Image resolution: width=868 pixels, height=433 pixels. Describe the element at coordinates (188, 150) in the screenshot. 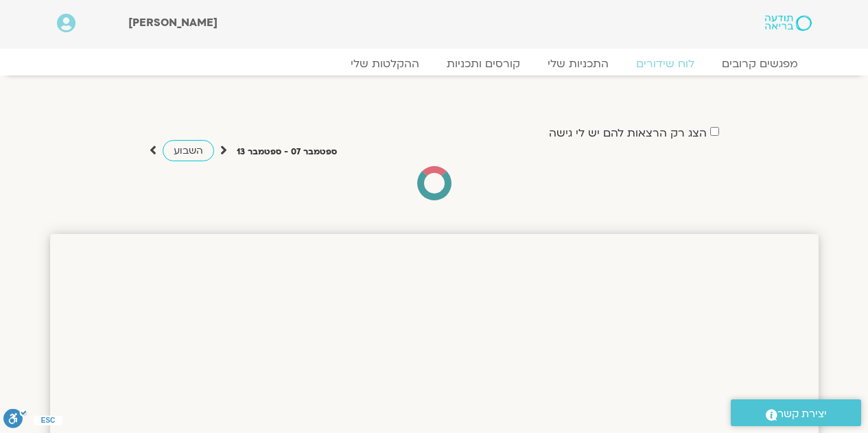

I see `a: השבוע` at that location.